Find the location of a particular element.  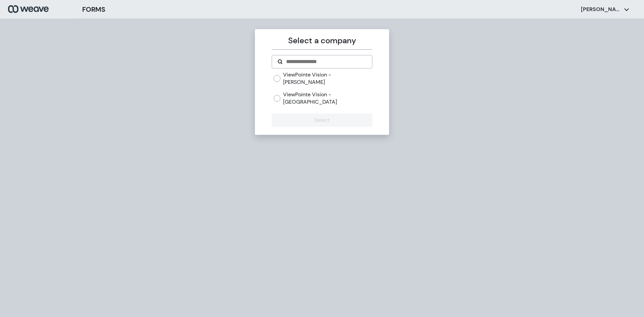

input: Search is located at coordinates (326, 62).